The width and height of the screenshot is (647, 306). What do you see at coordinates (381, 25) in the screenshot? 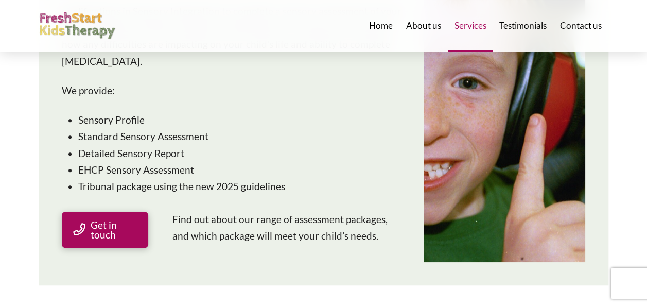
I see `span: Home` at bounding box center [381, 25].